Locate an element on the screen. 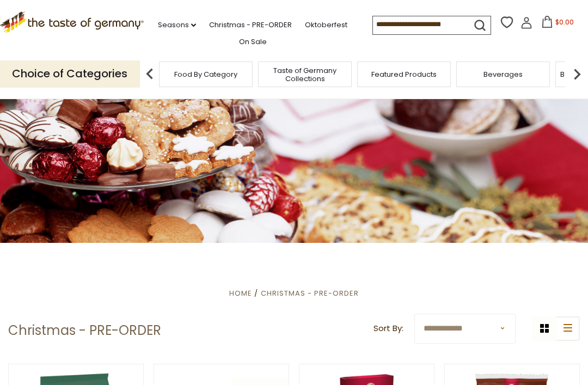 The image size is (588, 385). span: Home is located at coordinates (241, 293).